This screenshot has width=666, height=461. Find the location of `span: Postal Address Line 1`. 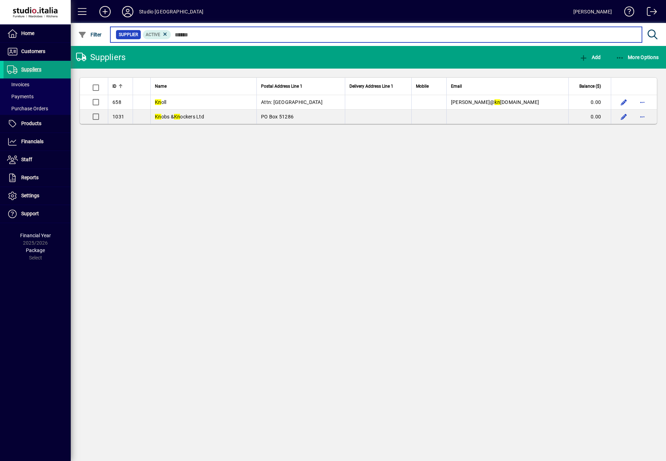

span: Postal Address Line 1 is located at coordinates (281, 86).